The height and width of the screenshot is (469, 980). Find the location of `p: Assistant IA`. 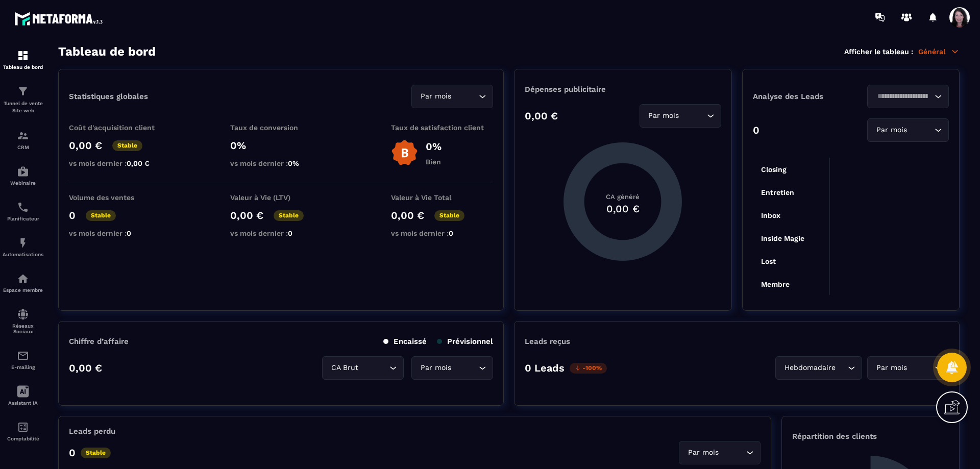

p: Assistant IA is located at coordinates (23, 403).